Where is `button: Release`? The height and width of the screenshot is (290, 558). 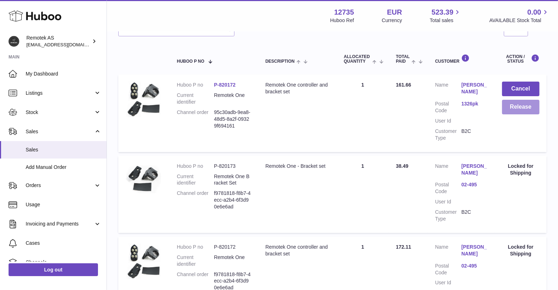 button: Release is located at coordinates (521, 107).